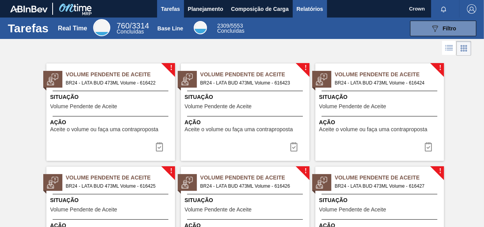 Image resolution: width=484 pixels, height=227 pixels. I want to click on span: BR24 - LATA BUD 473ML Volume - 616424, so click(386, 83).